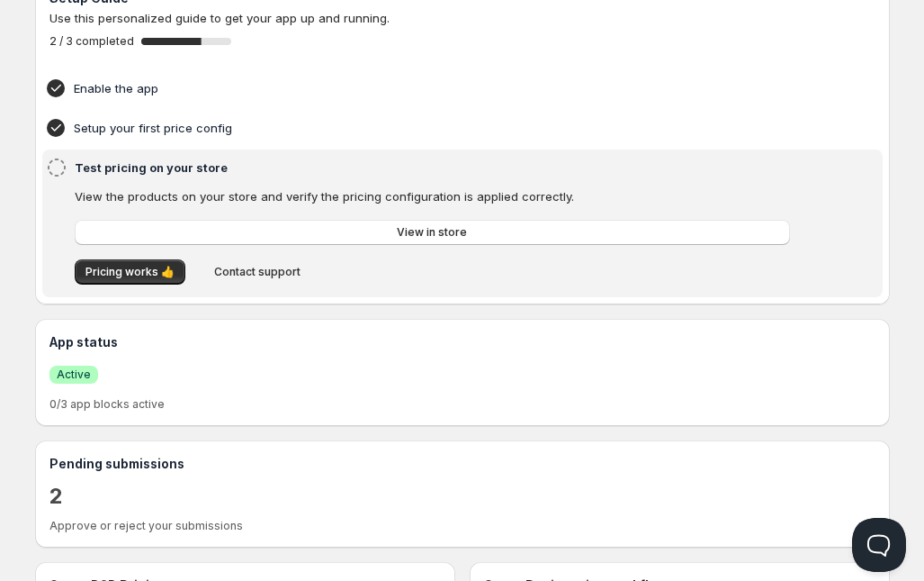 This screenshot has width=924, height=581. What do you see at coordinates (56, 496) in the screenshot?
I see `a: 2` at bounding box center [56, 496].